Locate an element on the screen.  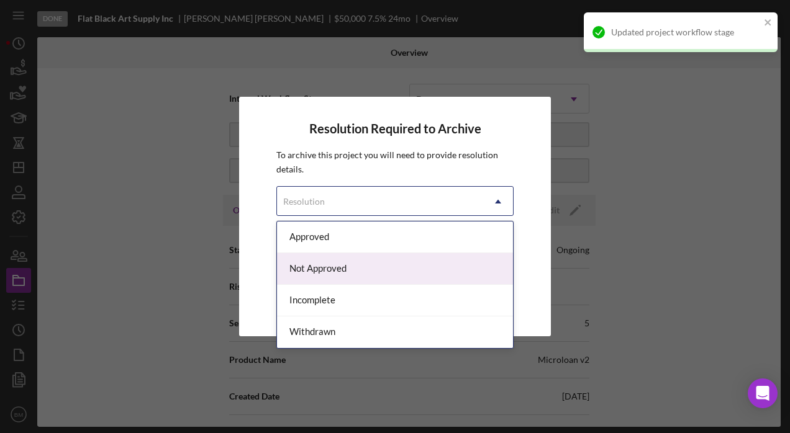
div: Approved is located at coordinates (395, 237).